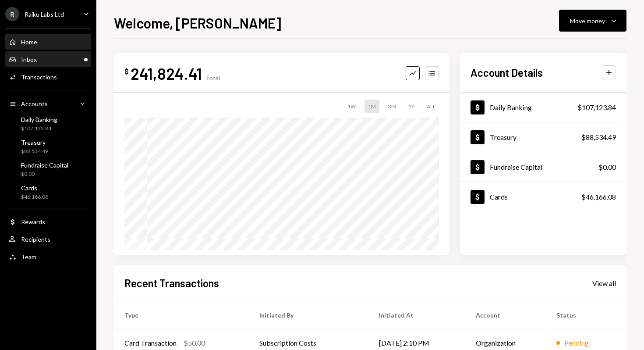 The height and width of the screenshot is (350, 644). Describe the element at coordinates (392, 106) in the screenshot. I see `div: 3M` at that location.